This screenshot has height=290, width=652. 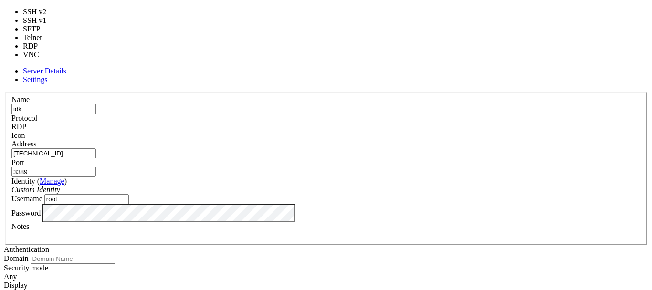 What do you see at coordinates (26, 249) in the screenshot?
I see `label: Authentication` at bounding box center [26, 249].